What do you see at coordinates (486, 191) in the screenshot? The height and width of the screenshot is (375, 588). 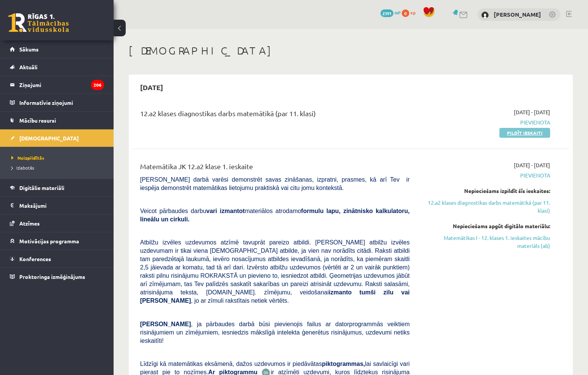 I see `div: Nepieciešams izpildīt šīs ieskaites:` at bounding box center [486, 191].